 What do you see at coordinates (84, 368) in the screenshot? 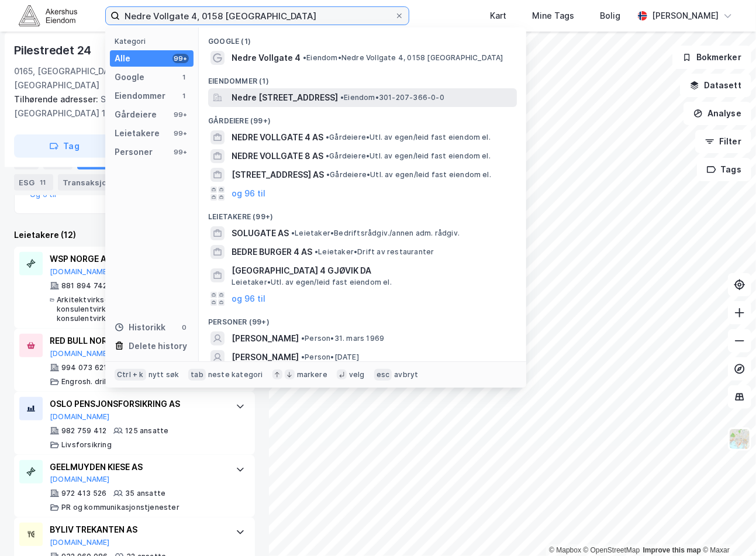
I see `div: 994 073 621` at bounding box center [84, 368].